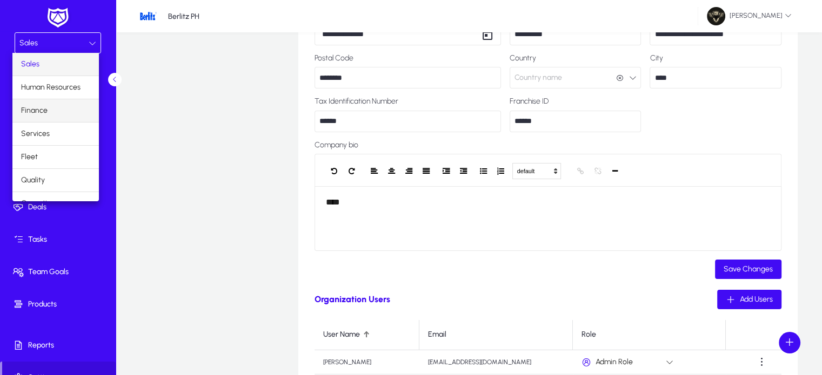  I want to click on span: Services, so click(35, 134).